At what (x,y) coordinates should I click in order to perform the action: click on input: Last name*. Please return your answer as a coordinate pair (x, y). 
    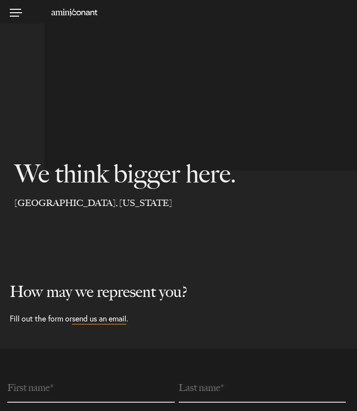
    Looking at the image, I should click on (262, 388).